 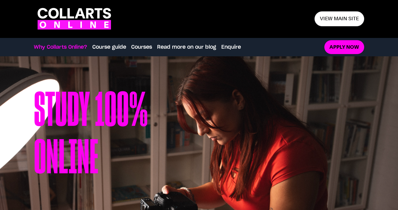 I want to click on h1: Study 100% online, so click(x=116, y=148).